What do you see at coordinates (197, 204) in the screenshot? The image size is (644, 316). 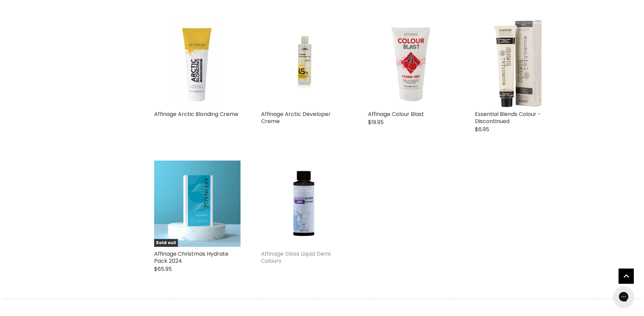 I see `img: Affinage Christmas Hydrate Pack 2024` at bounding box center [197, 204].